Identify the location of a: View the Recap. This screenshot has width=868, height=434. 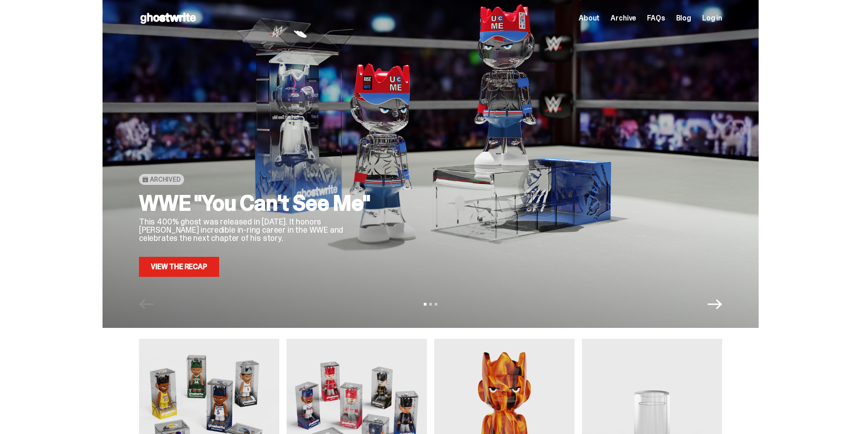
(179, 267).